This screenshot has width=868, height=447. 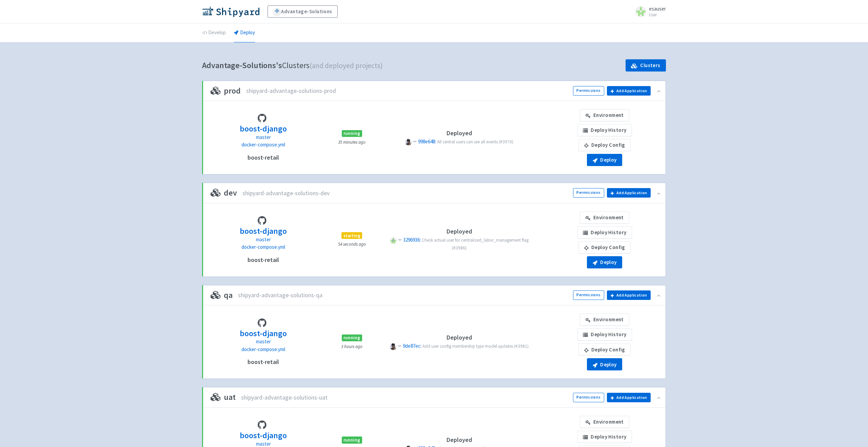 What do you see at coordinates (286, 194) in the screenshot?
I see `span: shipyard-advantage-solutions-dev` at bounding box center [286, 194].